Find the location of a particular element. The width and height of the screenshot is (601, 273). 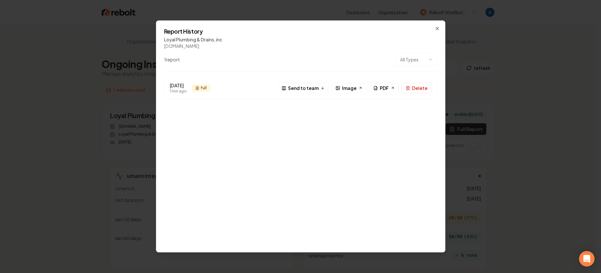

h2: Report History is located at coordinates (301, 31).